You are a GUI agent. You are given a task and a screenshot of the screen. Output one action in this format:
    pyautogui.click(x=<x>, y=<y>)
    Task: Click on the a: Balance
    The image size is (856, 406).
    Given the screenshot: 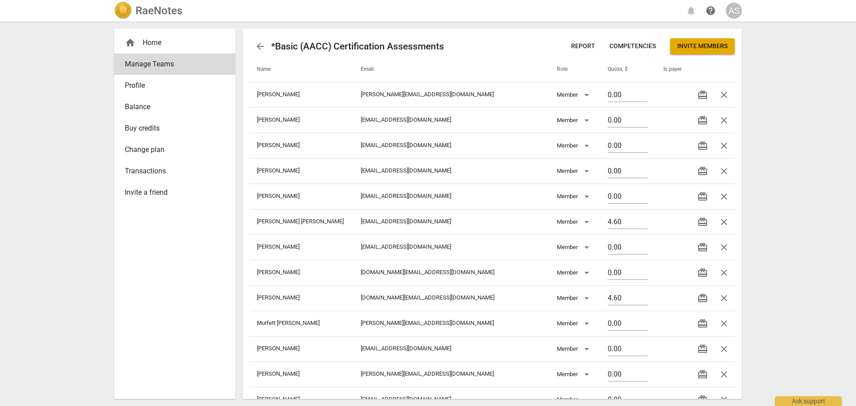 What is the action you would take?
    pyautogui.click(x=175, y=107)
    